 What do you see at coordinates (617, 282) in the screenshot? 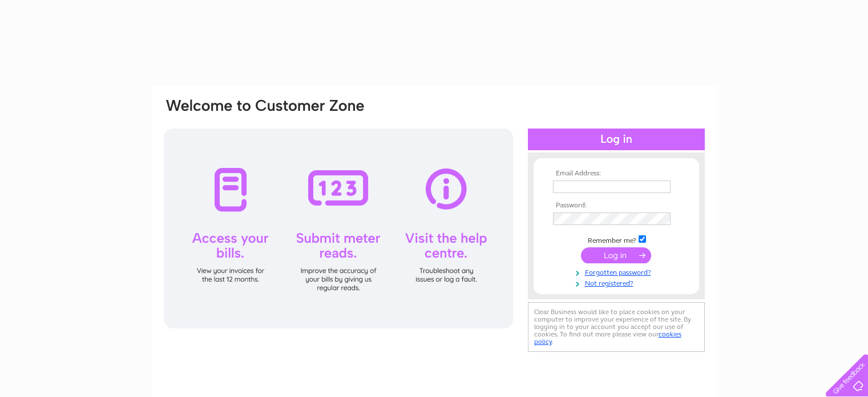
I see `a: Not registered?` at bounding box center [617, 282].